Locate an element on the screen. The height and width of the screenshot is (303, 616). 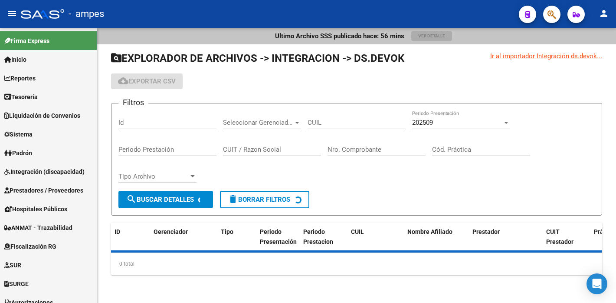
span: Periodo Presentación is located at coordinates (278, 236).